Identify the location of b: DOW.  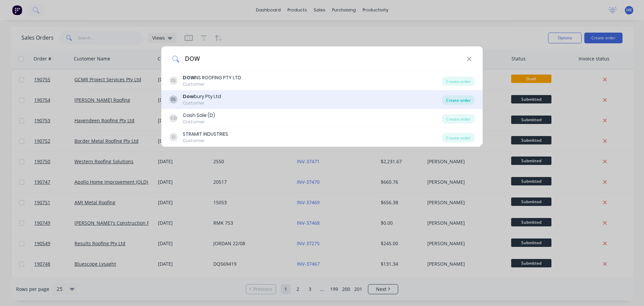
(189, 77).